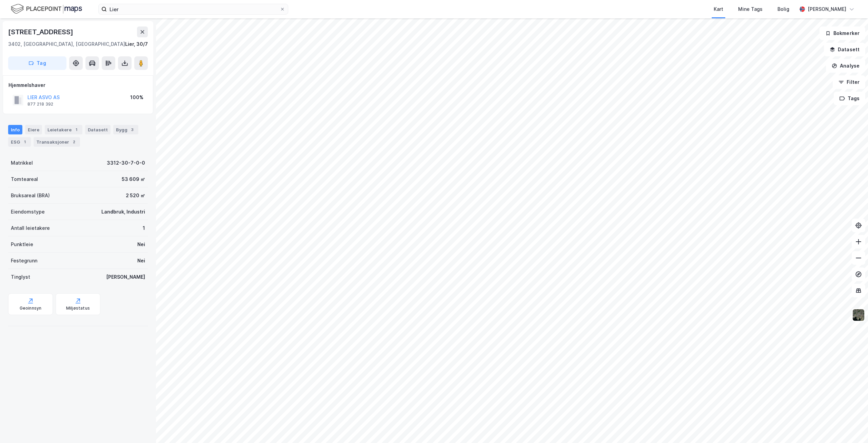 The height and width of the screenshot is (443, 868). I want to click on div: Bruksareal (BRA), so click(30, 195).